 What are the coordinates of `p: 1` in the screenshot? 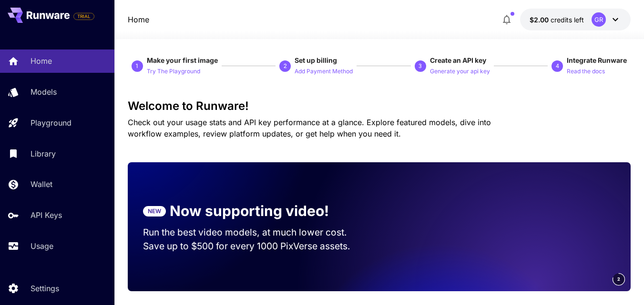 It's located at (137, 66).